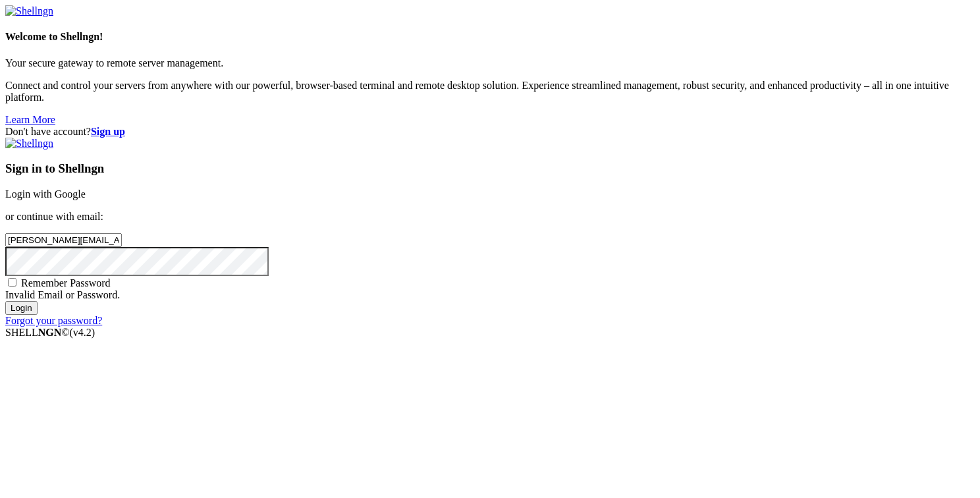 This screenshot has width=980, height=498. What do you see at coordinates (30, 119) in the screenshot?
I see `a: Learn More` at bounding box center [30, 119].